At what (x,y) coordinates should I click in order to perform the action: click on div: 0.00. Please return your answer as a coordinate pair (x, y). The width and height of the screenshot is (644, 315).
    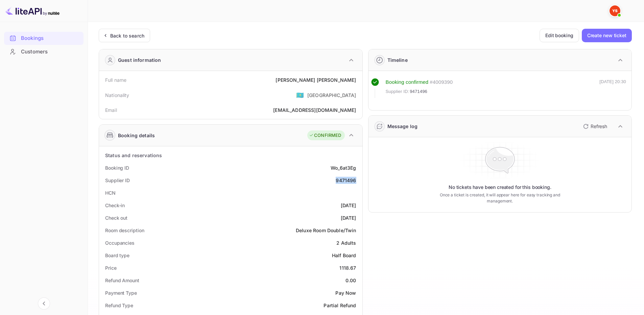
    Looking at the image, I should click on (351, 280).